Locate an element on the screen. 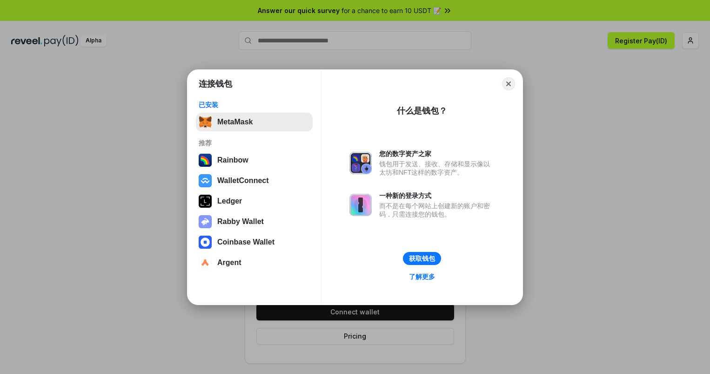 Image resolution: width=710 pixels, height=374 pixels. img: svg+xml,%3Csvg%20xmlns%3D%22http%3A%2F%2Fwww.w3.org%2F2000%2Fsvg%22%20width%3D%2228%22%20height%3... is located at coordinates (205, 201).